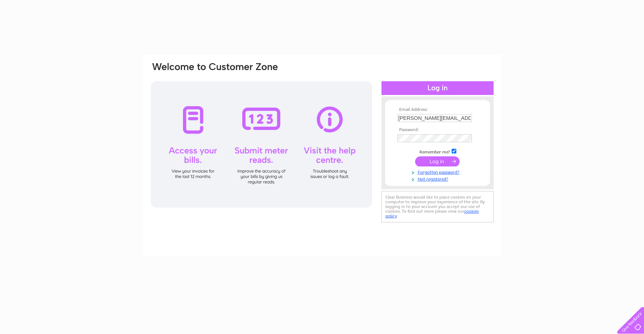 Image resolution: width=644 pixels, height=334 pixels. I want to click on th: Password:, so click(437, 130).